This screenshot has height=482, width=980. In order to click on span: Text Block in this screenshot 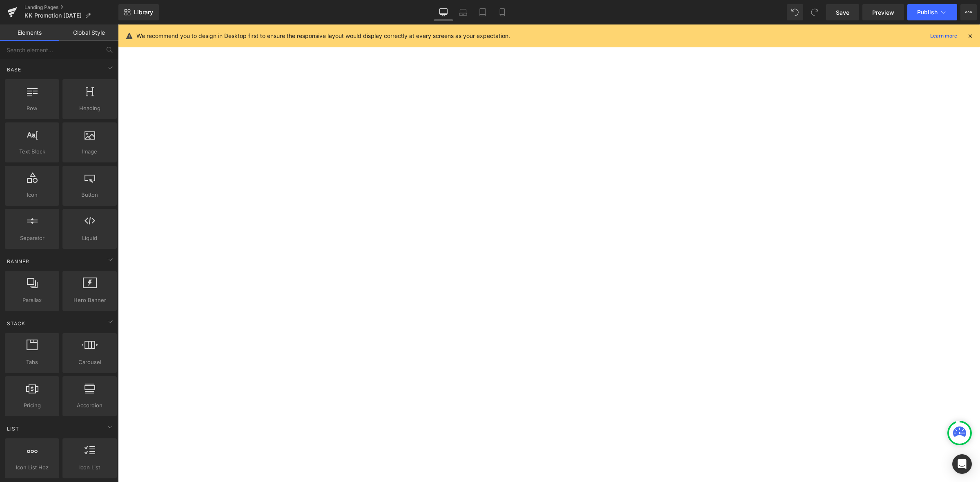, I will do `click(32, 151)`.